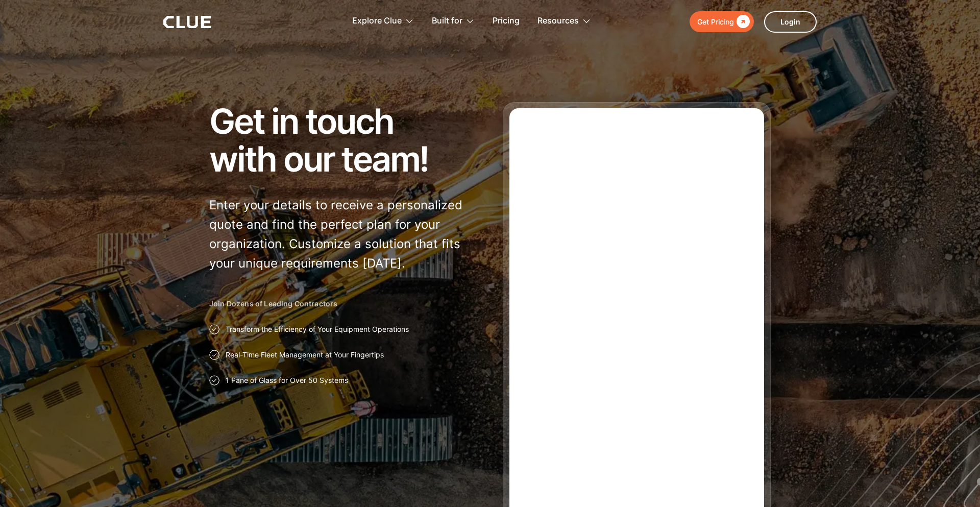  Describe the element at coordinates (716, 21) in the screenshot. I see `div: Get Pricing` at that location.